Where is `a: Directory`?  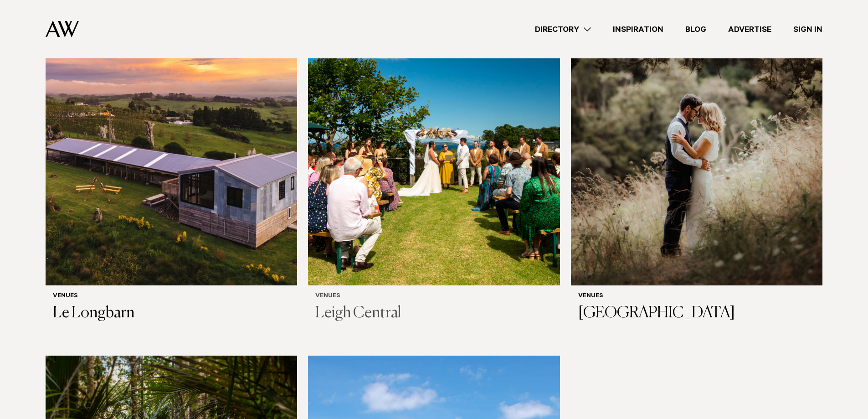
a: Directory is located at coordinates (563, 30).